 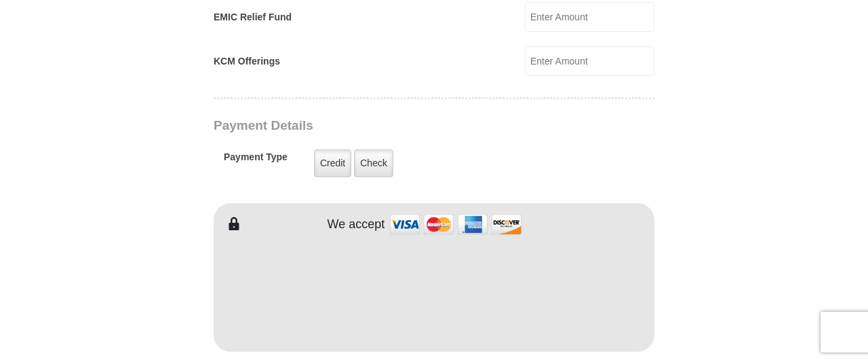 I want to click on label: Check, so click(x=373, y=163).